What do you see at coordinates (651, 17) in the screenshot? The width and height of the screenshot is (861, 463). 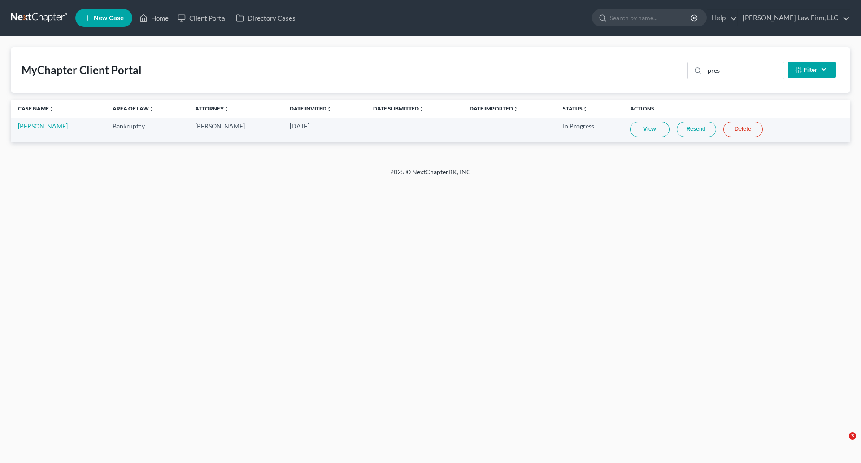 I see `input: Search by name...` at bounding box center [651, 17].